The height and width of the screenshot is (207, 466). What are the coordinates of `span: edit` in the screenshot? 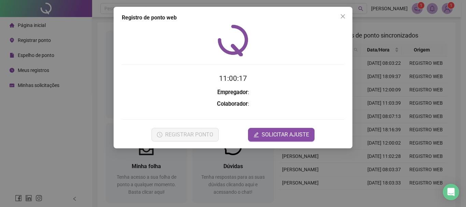 It's located at (256, 135).